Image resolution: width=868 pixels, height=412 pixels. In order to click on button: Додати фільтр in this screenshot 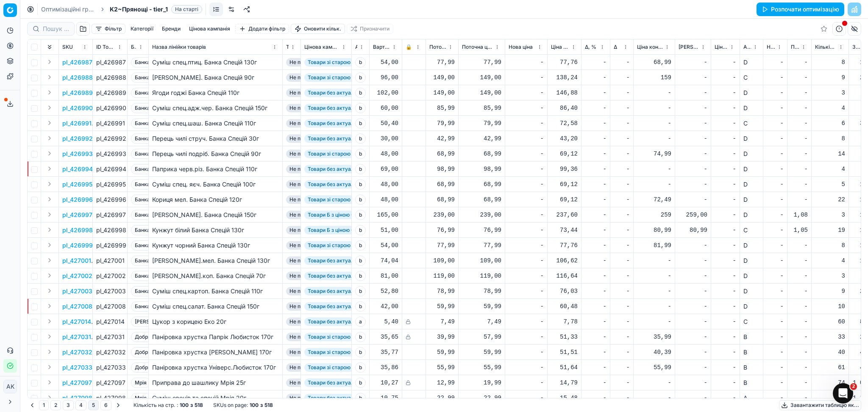, I will do `click(262, 28)`.